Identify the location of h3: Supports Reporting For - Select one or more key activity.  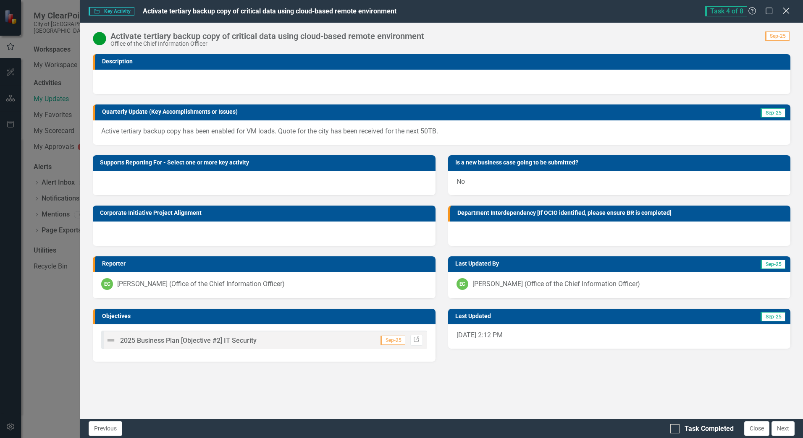
(265, 163).